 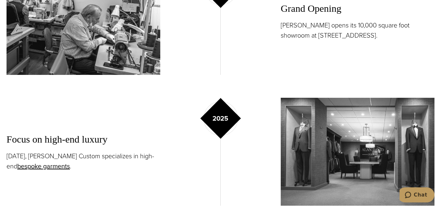 I want to click on img: Alan David Custom's new showroom on 515 Madison Avenue NY, NY, so click(x=357, y=151).